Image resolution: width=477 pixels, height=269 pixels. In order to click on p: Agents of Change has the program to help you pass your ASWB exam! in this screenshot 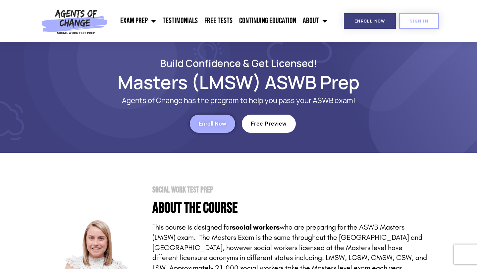, I will do `click(239, 100)`.